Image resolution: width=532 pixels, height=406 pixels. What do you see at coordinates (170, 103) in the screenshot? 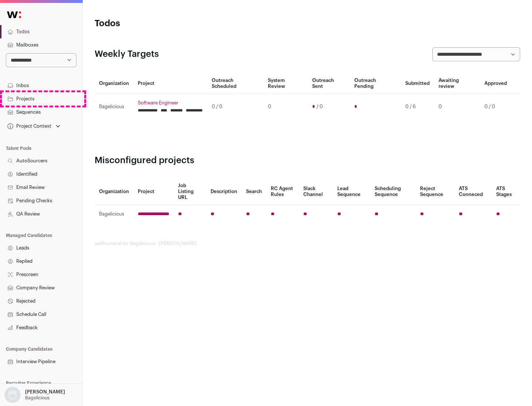
I see `a: Software Engineer` at bounding box center [170, 103].